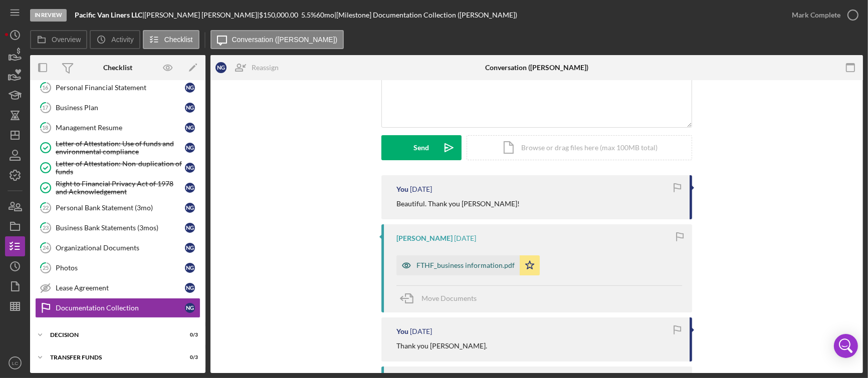 This screenshot has height=378, width=868. What do you see at coordinates (111, 357) in the screenshot?
I see `div: Transfer Funds` at bounding box center [111, 357].